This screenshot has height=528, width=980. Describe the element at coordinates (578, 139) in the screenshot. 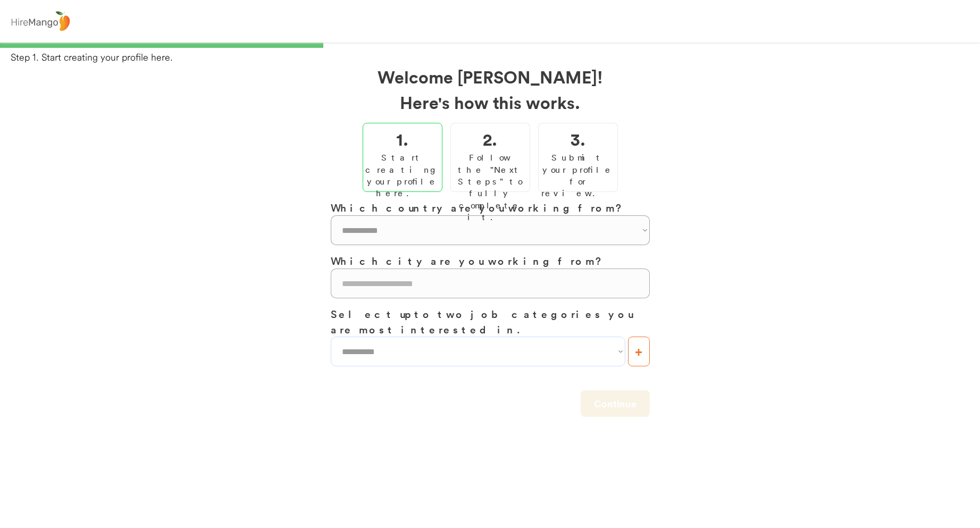

I see `h2: 3.` at that location.